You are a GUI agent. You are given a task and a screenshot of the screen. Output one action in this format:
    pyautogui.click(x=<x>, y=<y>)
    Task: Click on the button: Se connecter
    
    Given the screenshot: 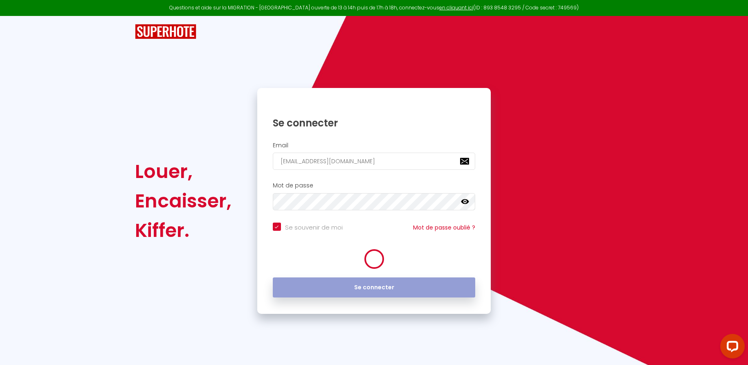 What is the action you would take?
    pyautogui.click(x=374, y=288)
    